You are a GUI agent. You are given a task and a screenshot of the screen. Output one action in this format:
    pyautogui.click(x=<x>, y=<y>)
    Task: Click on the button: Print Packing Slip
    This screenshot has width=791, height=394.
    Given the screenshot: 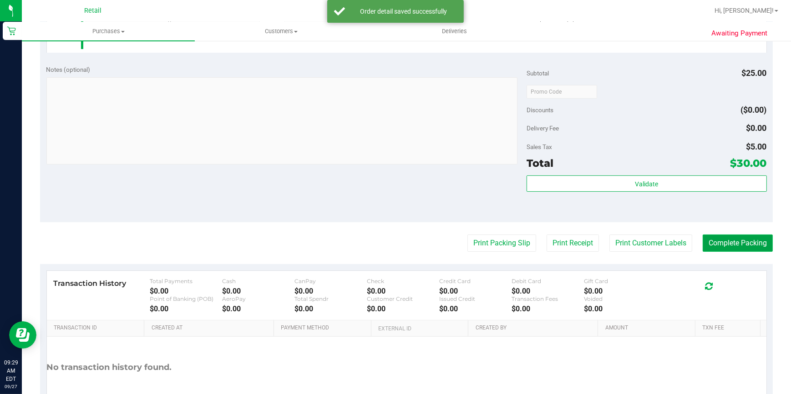 What is the action you would take?
    pyautogui.click(x=501, y=243)
    